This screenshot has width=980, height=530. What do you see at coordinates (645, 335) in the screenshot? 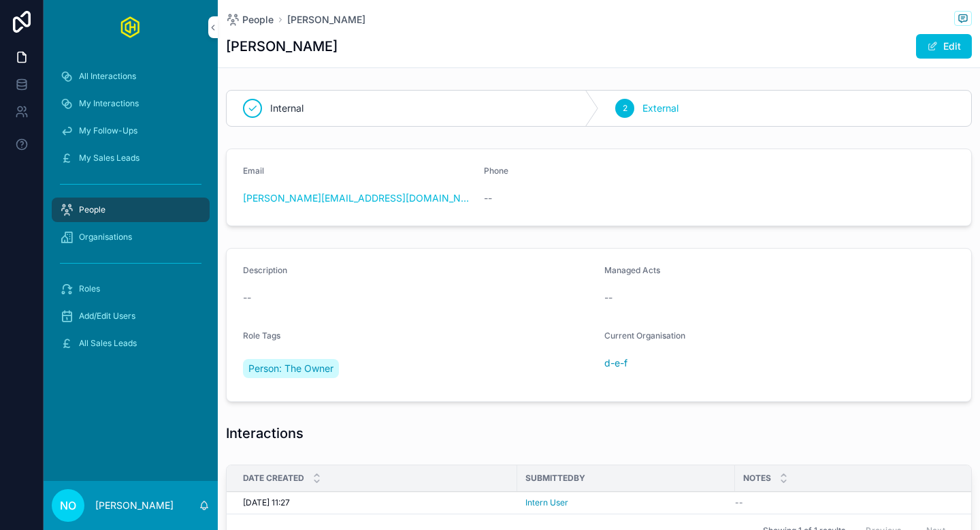
I see `span: Current Organisation` at bounding box center [645, 335].